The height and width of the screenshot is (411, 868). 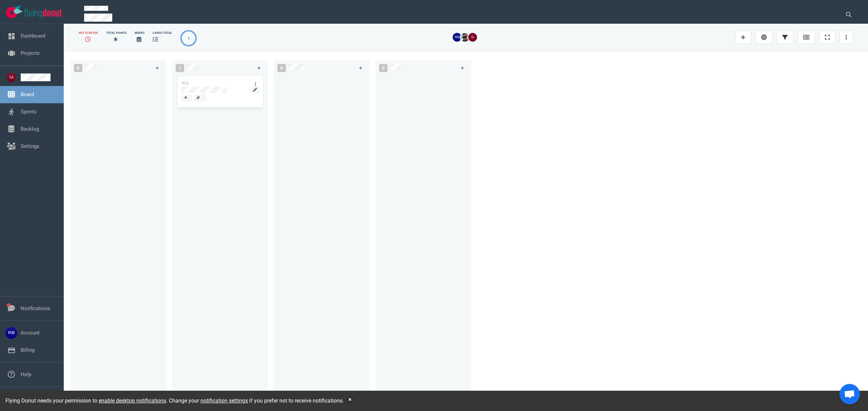 What do you see at coordinates (30, 53) in the screenshot?
I see `a: Projects` at bounding box center [30, 53].